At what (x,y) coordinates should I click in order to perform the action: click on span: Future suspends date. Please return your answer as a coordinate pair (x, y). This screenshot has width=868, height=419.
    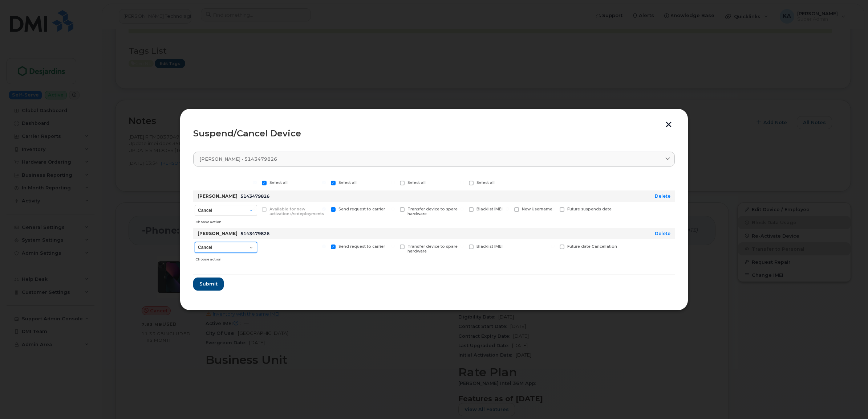
    Looking at the image, I should click on (589, 209).